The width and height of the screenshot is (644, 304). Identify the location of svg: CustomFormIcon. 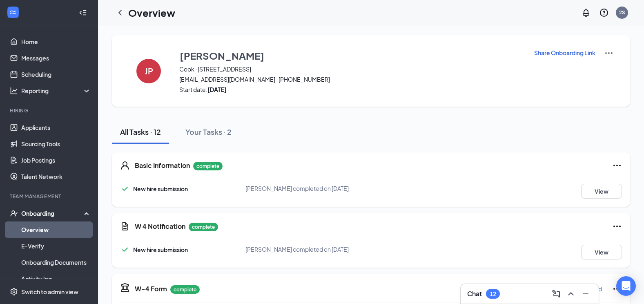
(125, 226).